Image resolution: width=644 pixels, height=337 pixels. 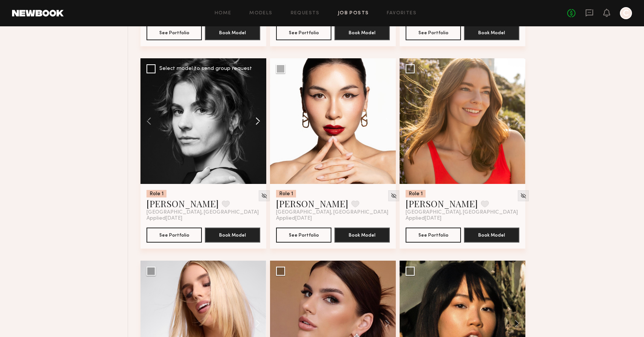 I want to click on div: Select model to send group request, so click(x=206, y=69).